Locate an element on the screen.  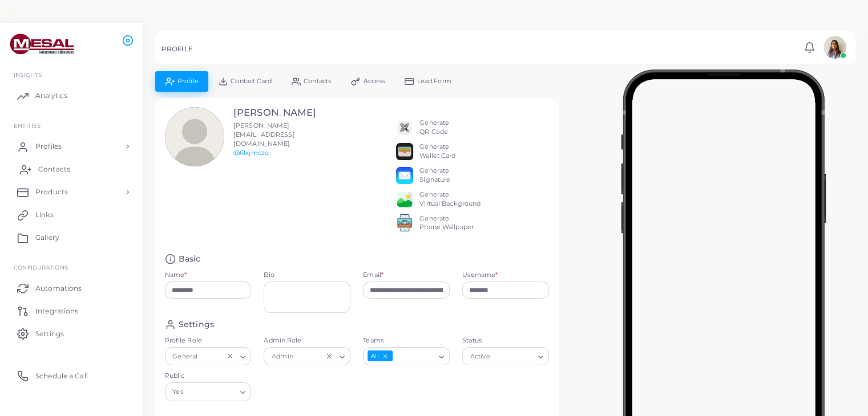
img: qr2.png is located at coordinates (404, 127).